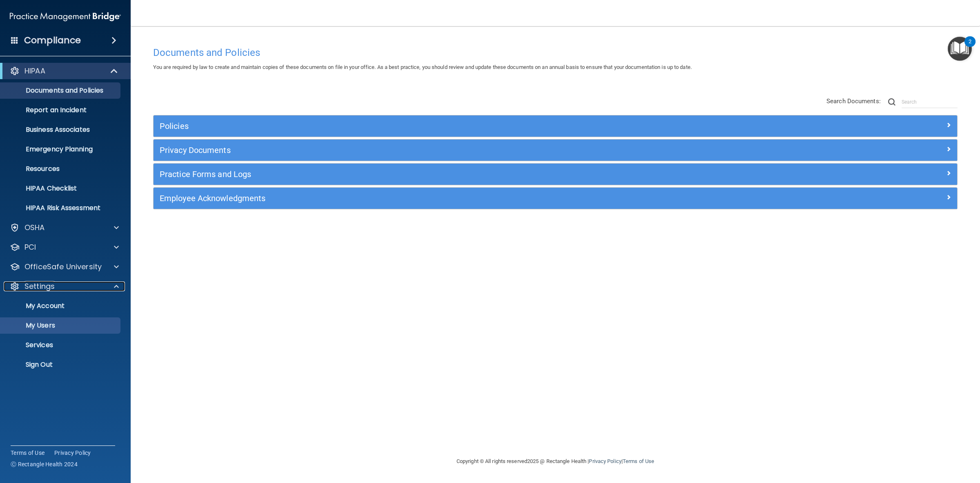 Image resolution: width=980 pixels, height=483 pixels. What do you see at coordinates (63, 267) in the screenshot?
I see `p: OfficeSafe University` at bounding box center [63, 267].